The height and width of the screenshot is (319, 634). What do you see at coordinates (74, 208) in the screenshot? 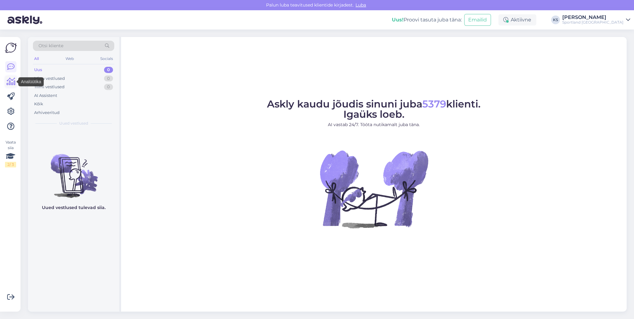
I see `p: Uued vestlused tulevad siia.` at bounding box center [74, 208].